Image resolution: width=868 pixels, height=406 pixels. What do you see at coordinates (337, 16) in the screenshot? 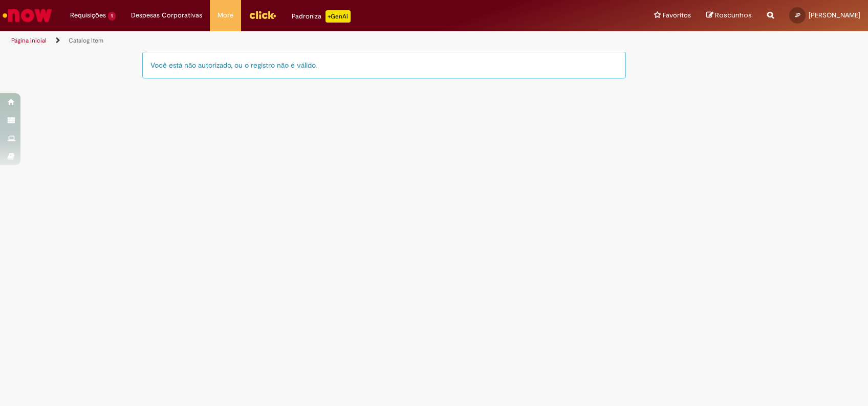
I see `p: +GenAi` at bounding box center [337, 16].